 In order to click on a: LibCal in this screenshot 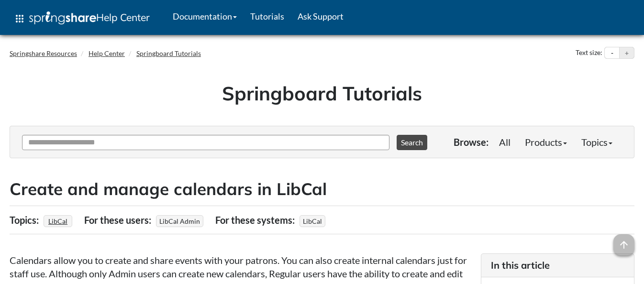, I will do `click(58, 221)`.